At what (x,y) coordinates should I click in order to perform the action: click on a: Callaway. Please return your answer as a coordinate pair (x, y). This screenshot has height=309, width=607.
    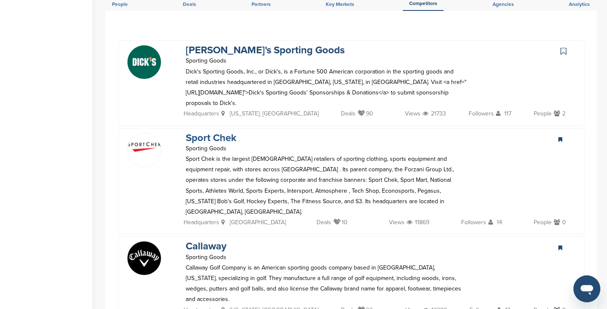
    Looking at the image, I should click on (206, 246).